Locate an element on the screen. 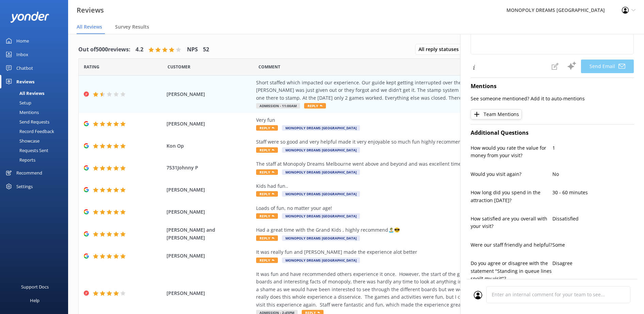 Image resolution: width=644 pixels, height=314 pixels. p: How satisfied are you overall with your visit? is located at coordinates (511, 222).